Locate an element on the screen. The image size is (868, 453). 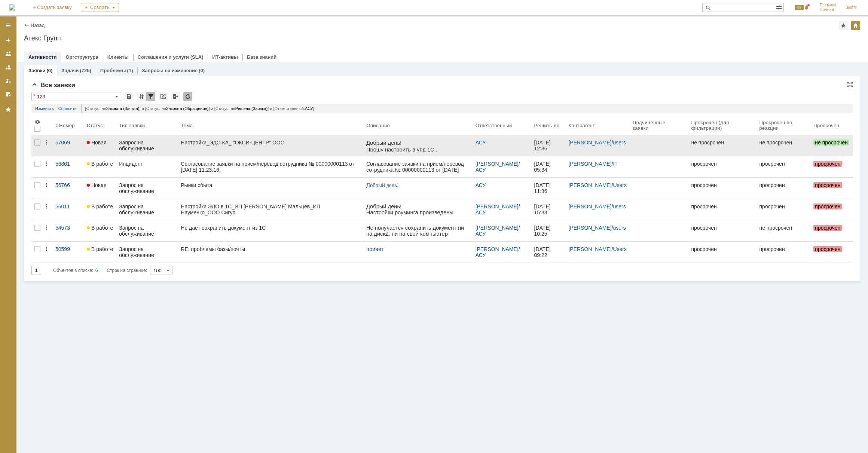
a: Не даёт сохранить документ из 1С is located at coordinates (271, 231).